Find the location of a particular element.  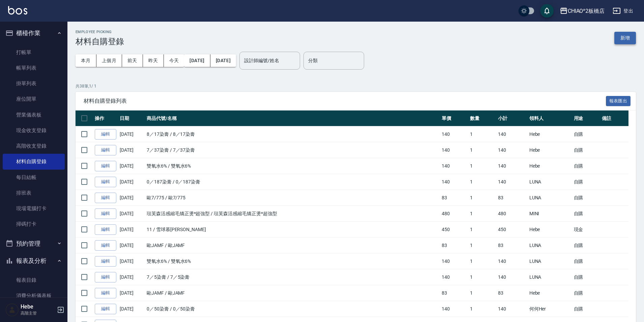

th: 操作 is located at coordinates (106, 118).